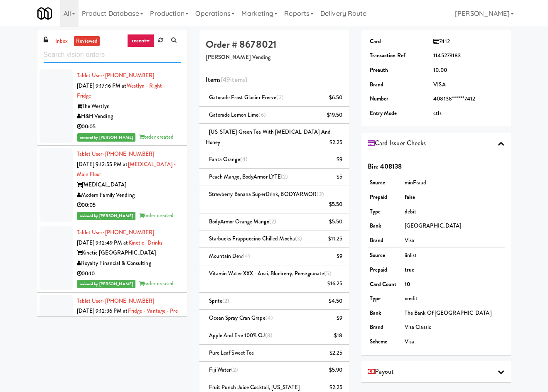 The height and width of the screenshot is (392, 548). I want to click on td: Entry Mode, so click(400, 113).